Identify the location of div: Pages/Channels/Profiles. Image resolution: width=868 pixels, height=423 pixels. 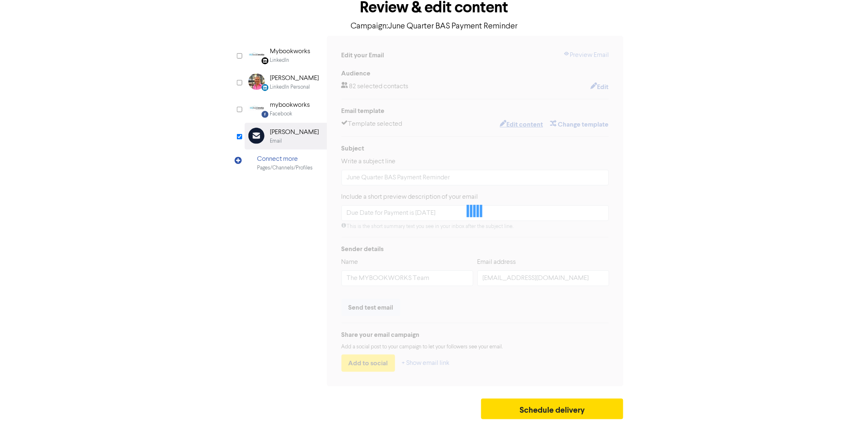
(285, 168).